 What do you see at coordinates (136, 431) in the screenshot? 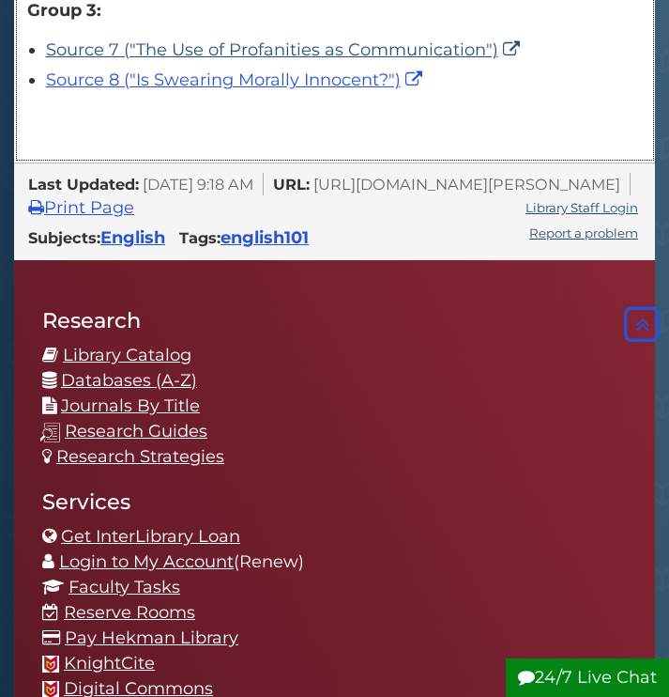
I see `a: Research Guides` at bounding box center [136, 431].